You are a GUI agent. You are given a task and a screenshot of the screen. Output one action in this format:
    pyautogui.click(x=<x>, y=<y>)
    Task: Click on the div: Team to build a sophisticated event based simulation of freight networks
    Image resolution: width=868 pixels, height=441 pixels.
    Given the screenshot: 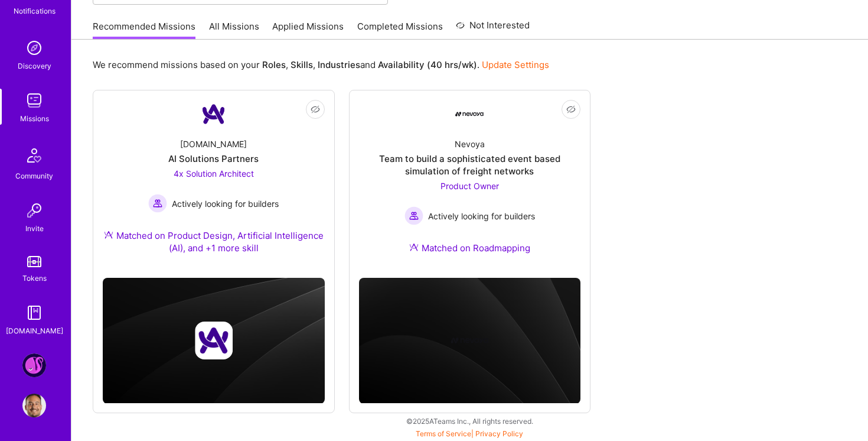 What is the action you would take?
    pyautogui.click(x=470, y=165)
    